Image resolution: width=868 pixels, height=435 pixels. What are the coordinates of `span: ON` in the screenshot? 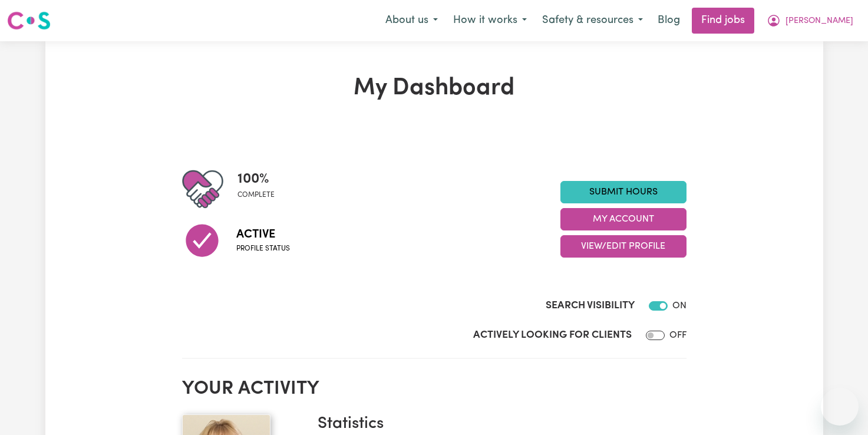 It's located at (680, 306).